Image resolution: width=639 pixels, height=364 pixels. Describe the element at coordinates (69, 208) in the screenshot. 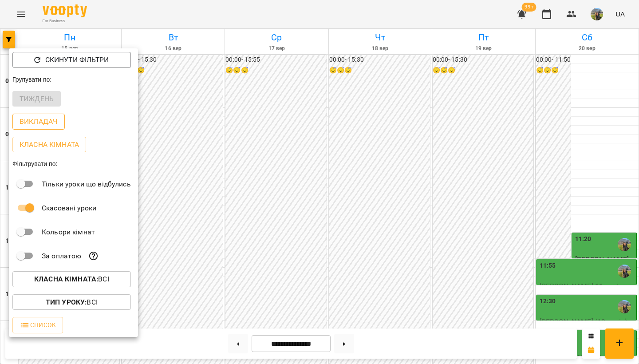

I see `p: Скасовані уроки` at that location.